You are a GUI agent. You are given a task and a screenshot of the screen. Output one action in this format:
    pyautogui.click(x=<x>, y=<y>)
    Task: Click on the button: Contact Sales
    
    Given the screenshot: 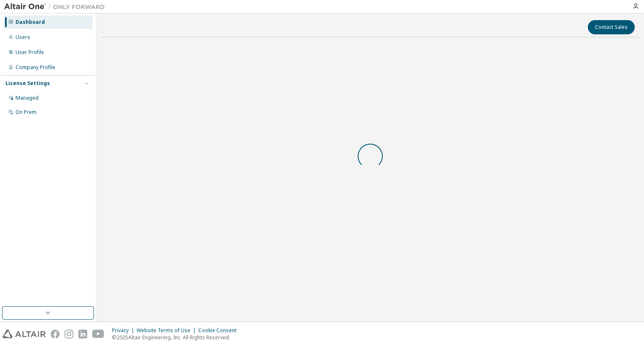 What is the action you would take?
    pyautogui.click(x=612, y=27)
    